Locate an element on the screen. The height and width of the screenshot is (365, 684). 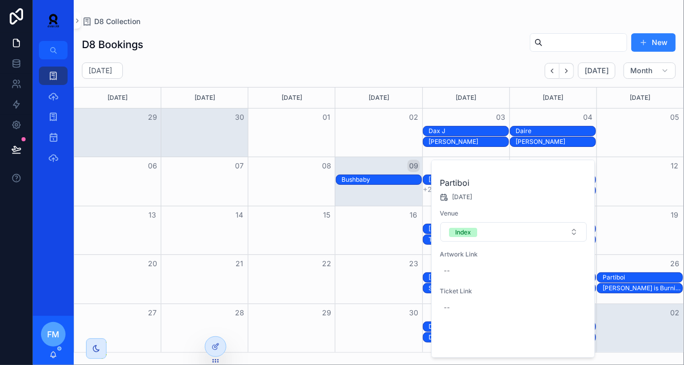
button: 20 is located at coordinates (153, 264).